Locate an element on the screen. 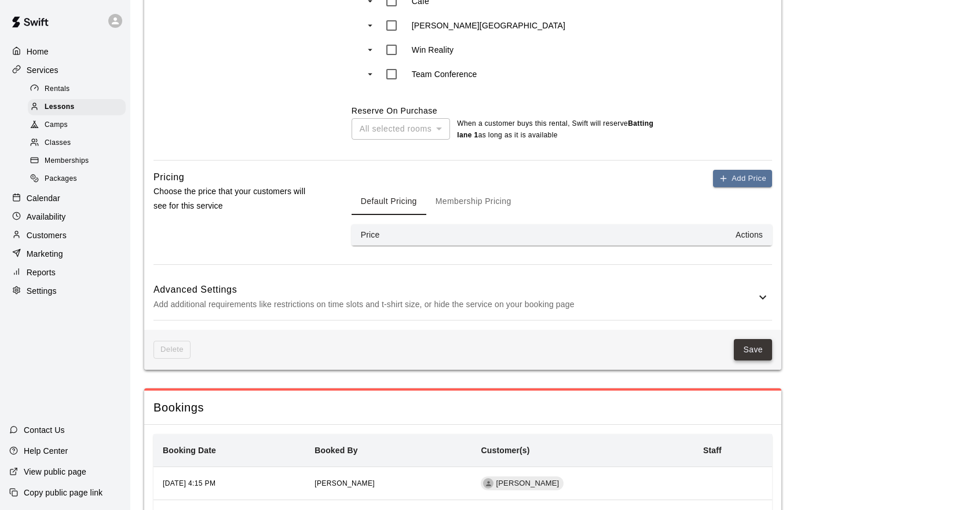 The height and width of the screenshot is (510, 980). a: Packages is located at coordinates (79, 179).